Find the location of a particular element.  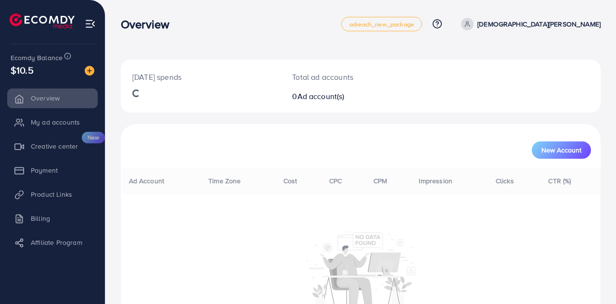

p: Total ad accounts is located at coordinates (340, 77).